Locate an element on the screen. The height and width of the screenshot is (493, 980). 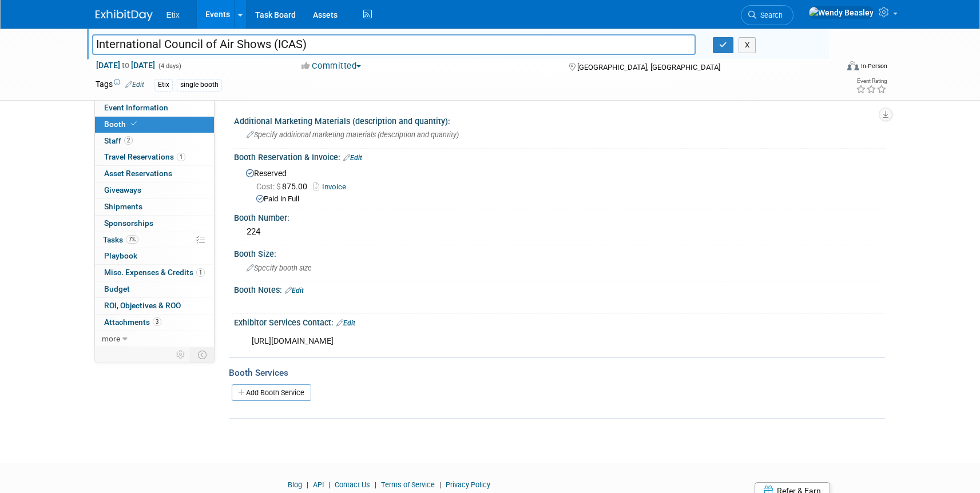
a: ROI, Objectives & ROO is located at coordinates (155, 306).